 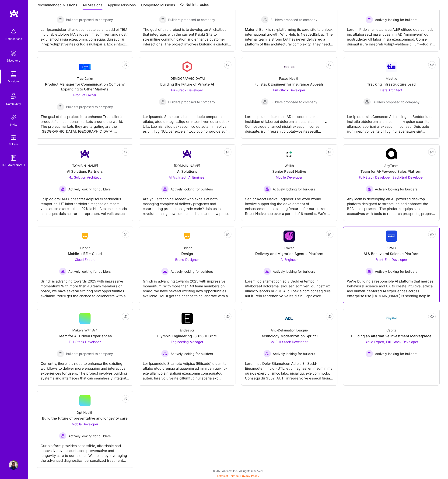 What do you see at coordinates (289, 248) in the screenshot?
I see `div: Kraken` at bounding box center [289, 248].